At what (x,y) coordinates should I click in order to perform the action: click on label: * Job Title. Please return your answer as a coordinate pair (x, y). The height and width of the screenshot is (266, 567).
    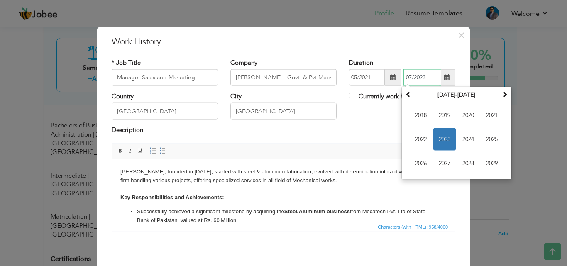
    Looking at the image, I should click on (126, 62).